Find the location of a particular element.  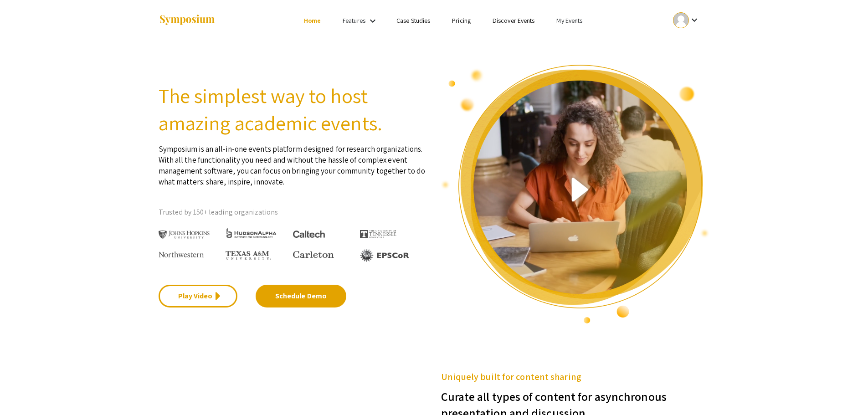

mat-icon: Expand Features list is located at coordinates (373, 21).